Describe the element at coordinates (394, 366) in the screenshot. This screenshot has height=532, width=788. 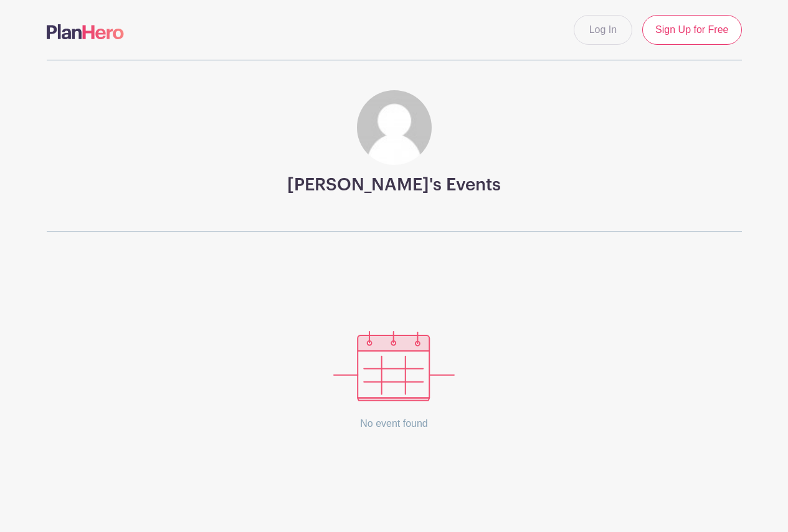
I see `img: events_empty-56550af544ae17c43cc50f3ebafa394433d06d5f1891c01edc4b5d1d59cfda54.svg` at that location.